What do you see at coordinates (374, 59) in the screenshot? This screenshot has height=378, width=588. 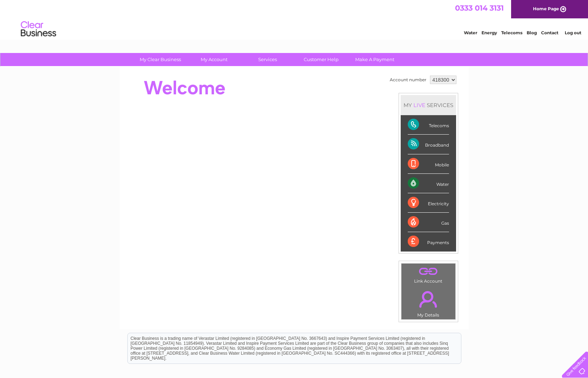 I see `a: Make A Payment` at bounding box center [374, 59].